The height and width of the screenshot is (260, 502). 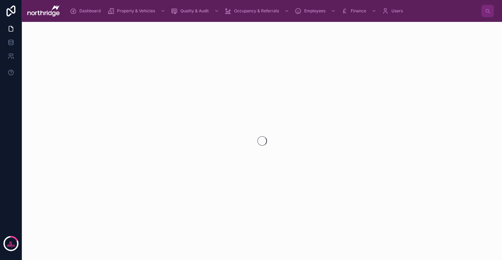 What do you see at coordinates (137, 11) in the screenshot?
I see `a: Property & Vehicles` at bounding box center [137, 11].